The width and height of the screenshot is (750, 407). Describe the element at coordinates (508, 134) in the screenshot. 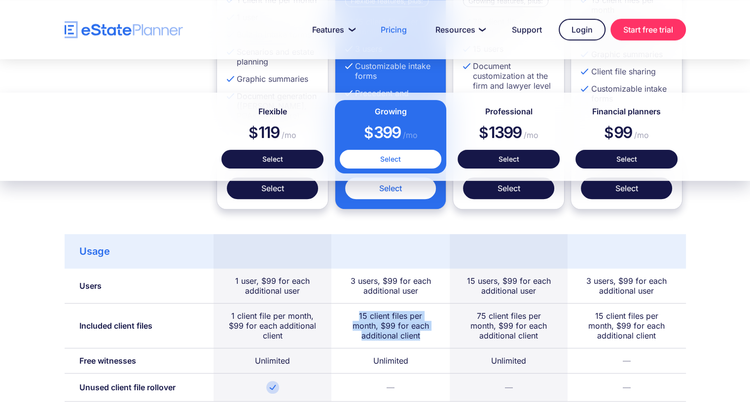

I see `div: 1399` at that location.